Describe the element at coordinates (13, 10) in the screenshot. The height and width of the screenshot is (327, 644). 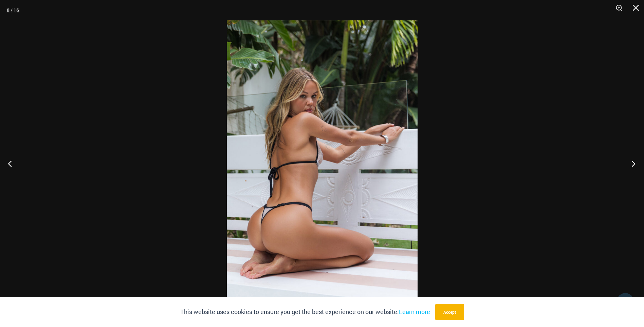
I see `div: 8 / 16` at that location.